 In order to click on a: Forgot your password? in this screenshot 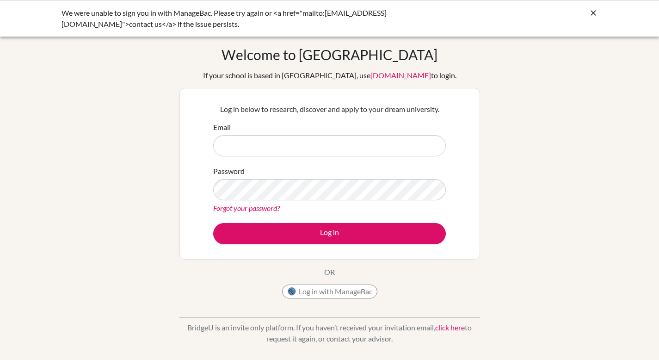, I will do `click(246, 208)`.